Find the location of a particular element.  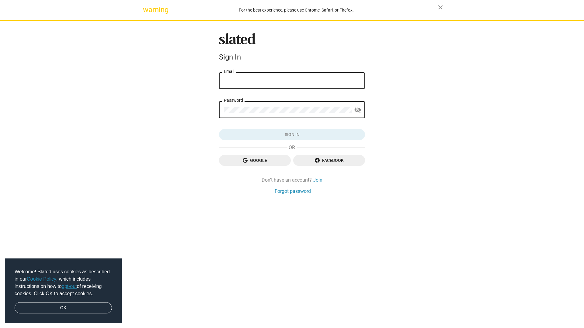

button: Show password is located at coordinates (358, 110).